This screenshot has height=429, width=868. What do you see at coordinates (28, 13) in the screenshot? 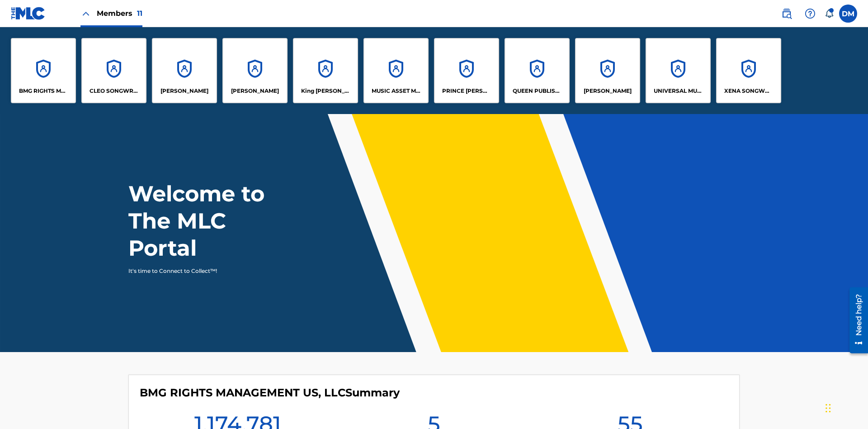
I see `img: MLC Logo` at bounding box center [28, 13].